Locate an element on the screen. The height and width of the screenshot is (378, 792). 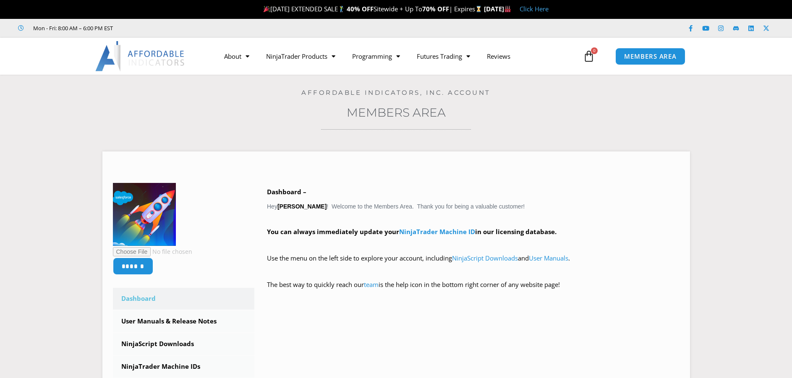
a: About is located at coordinates (237, 56).